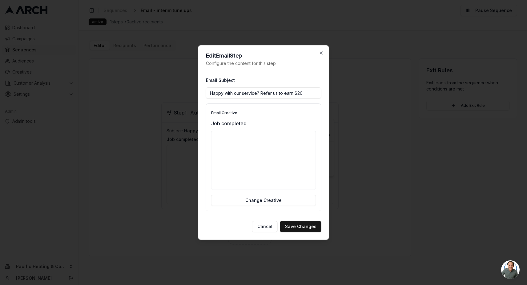 The width and height of the screenshot is (527, 285). I want to click on p: Configure the content for this step, so click(263, 63).